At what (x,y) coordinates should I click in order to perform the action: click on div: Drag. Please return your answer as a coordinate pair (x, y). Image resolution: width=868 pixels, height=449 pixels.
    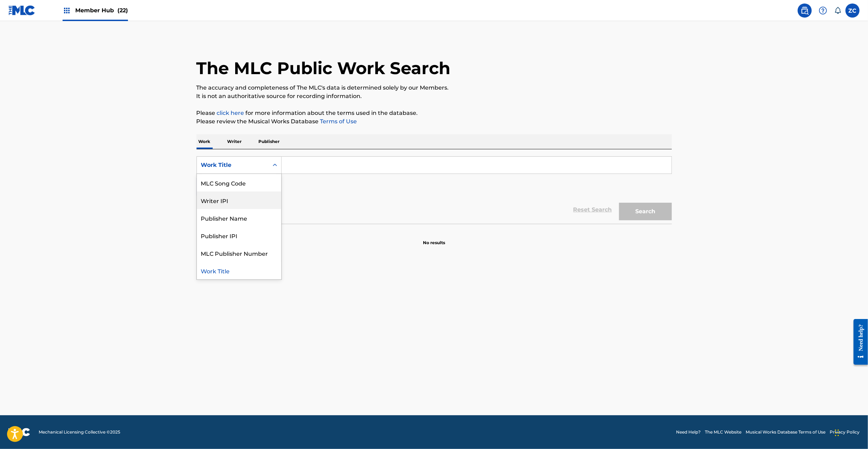
    Looking at the image, I should click on (837, 432).